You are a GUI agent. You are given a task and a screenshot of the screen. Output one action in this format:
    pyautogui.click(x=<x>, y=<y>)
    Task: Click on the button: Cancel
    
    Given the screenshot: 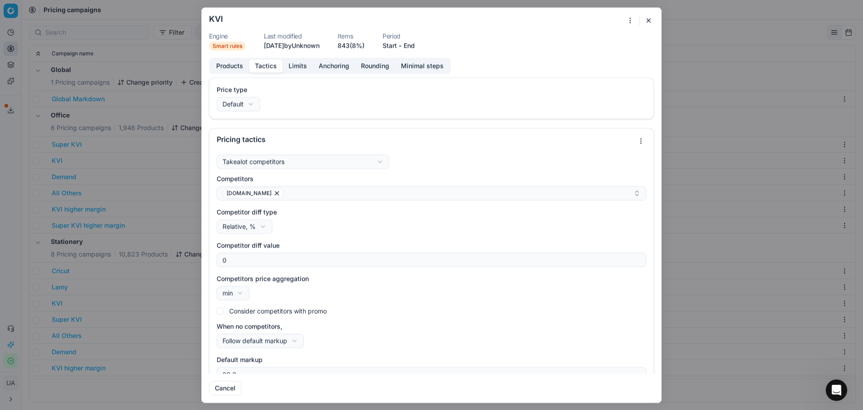 What is the action you would take?
    pyautogui.click(x=225, y=388)
    